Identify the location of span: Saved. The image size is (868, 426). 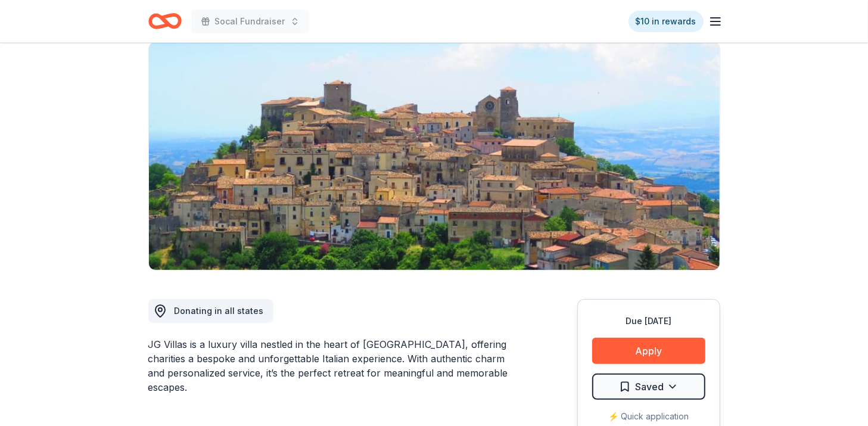
(650, 387).